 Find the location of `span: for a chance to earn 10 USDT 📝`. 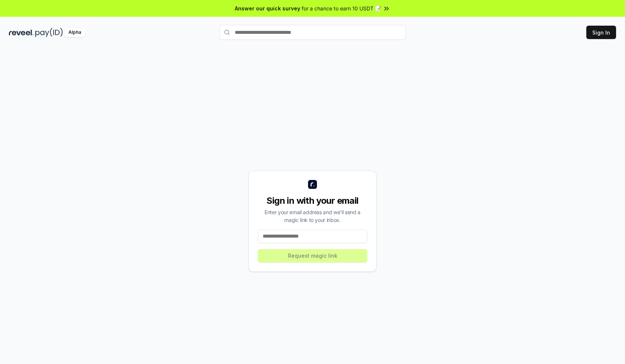

span: for a chance to earn 10 USDT 📝 is located at coordinates (341, 8).